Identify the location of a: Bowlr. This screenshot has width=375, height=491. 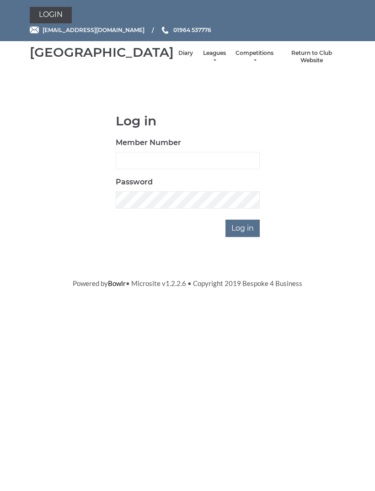
(117, 283).